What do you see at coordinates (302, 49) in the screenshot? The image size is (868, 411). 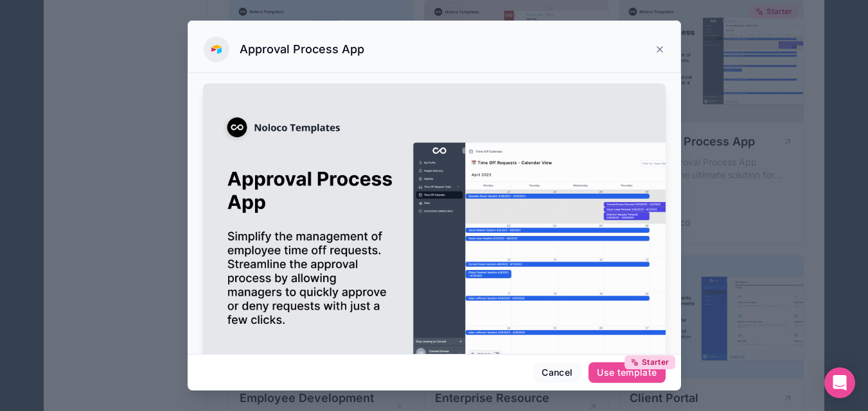 I see `h3: Approval Process App` at bounding box center [302, 49].